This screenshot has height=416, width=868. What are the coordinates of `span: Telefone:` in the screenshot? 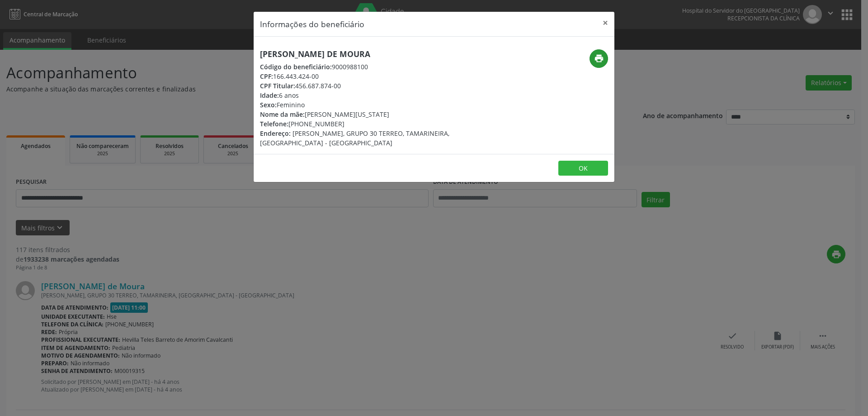 It's located at (274, 123).